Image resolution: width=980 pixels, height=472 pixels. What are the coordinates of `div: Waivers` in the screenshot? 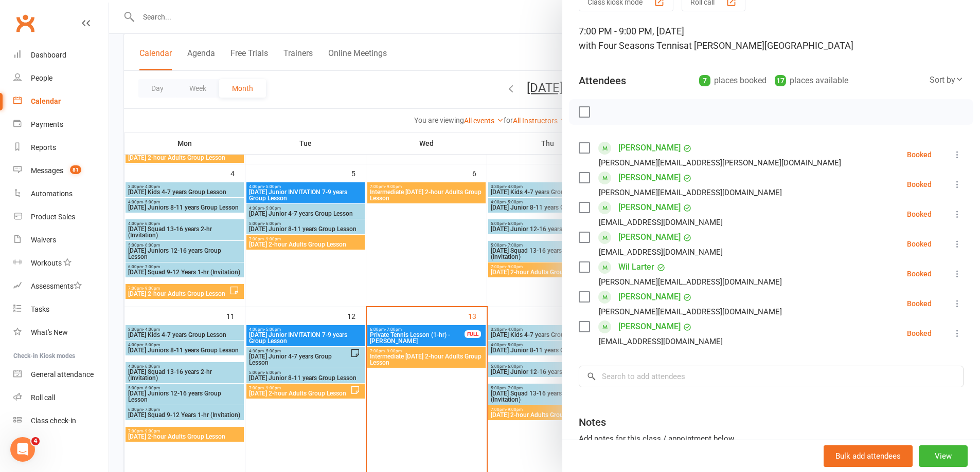 It's located at (44, 240).